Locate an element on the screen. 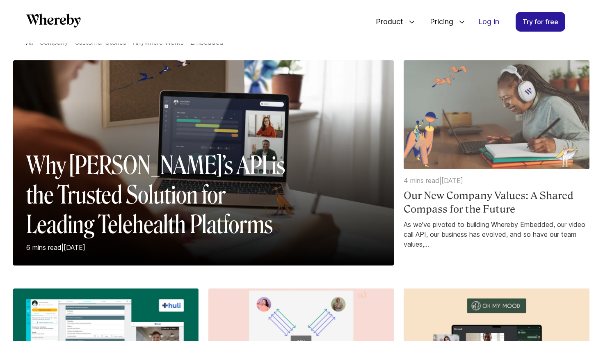 Image resolution: width=603 pixels, height=341 pixels. div: As we've pivoted to building Whereby Embedded, our video call API, our business has evolved, and ... is located at coordinates (496, 234).